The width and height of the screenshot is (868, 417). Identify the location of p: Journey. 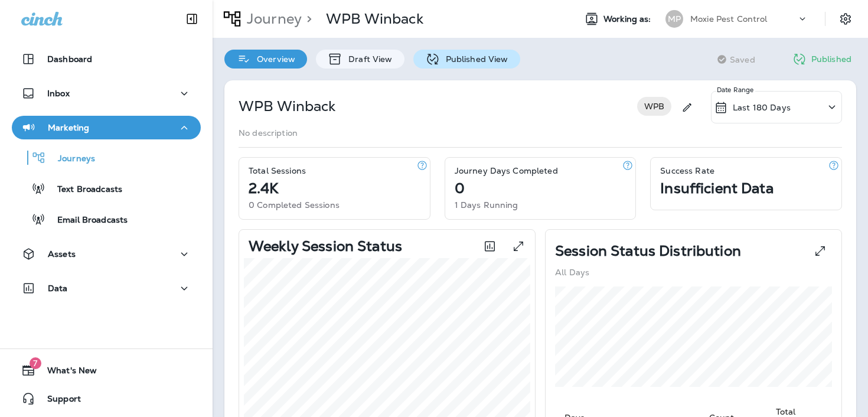
(272, 19).